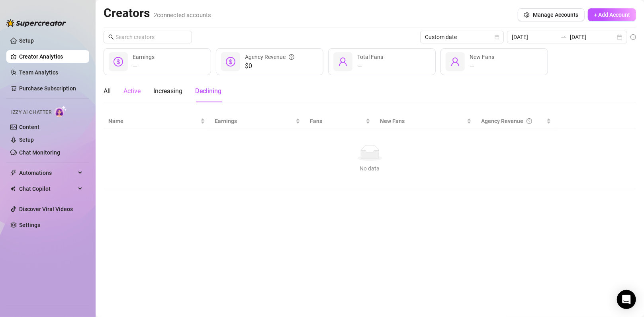 The height and width of the screenshot is (317, 644). Describe the element at coordinates (31, 112) in the screenshot. I see `span: Izzy AI Chatter` at that location.